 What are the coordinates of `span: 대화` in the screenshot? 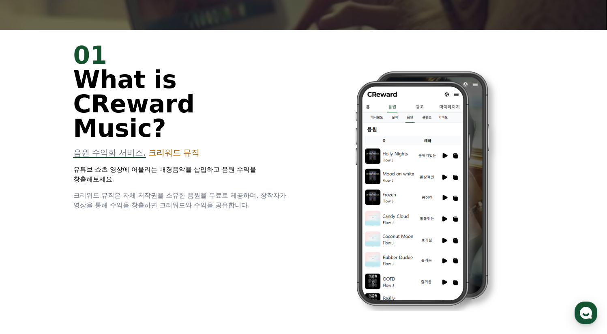 It's located at (79, 273).